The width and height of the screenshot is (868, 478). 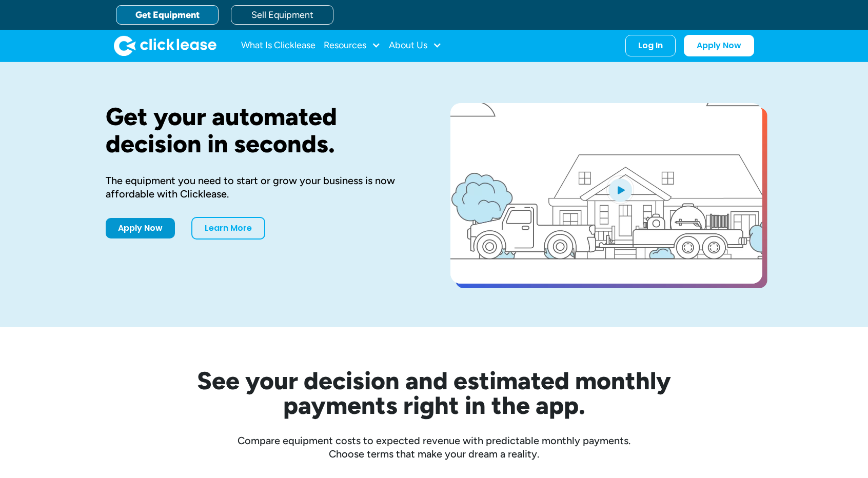 What do you see at coordinates (434, 447) in the screenshot?
I see `div: Compare equipment costs to expected revenue with predictable monthly payments. Choose terms that ...` at bounding box center [434, 447].